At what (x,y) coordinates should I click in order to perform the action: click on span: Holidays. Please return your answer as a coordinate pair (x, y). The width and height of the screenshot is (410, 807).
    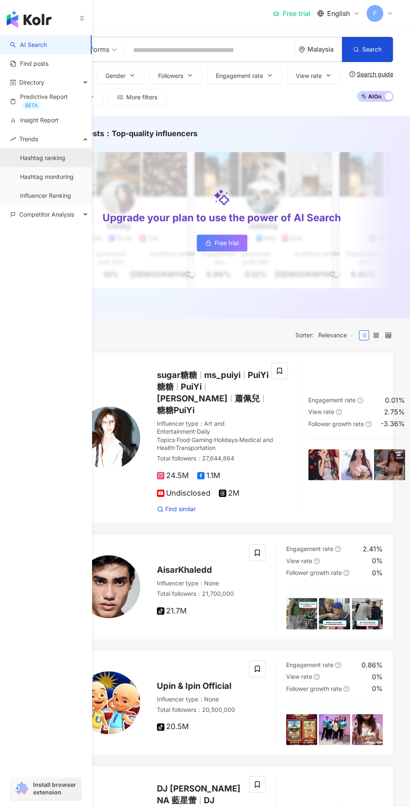
    Looking at the image, I should click on (226, 439).